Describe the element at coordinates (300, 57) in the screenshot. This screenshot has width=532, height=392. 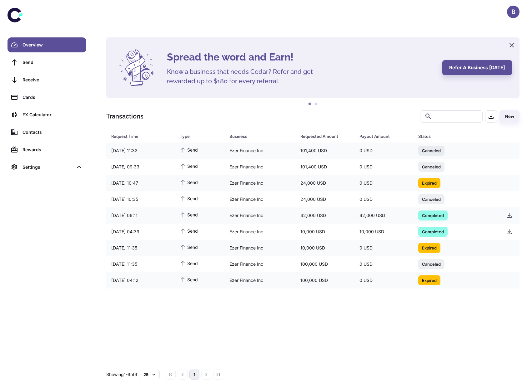
I see `h4: Spread the word and Earn!` at that location.